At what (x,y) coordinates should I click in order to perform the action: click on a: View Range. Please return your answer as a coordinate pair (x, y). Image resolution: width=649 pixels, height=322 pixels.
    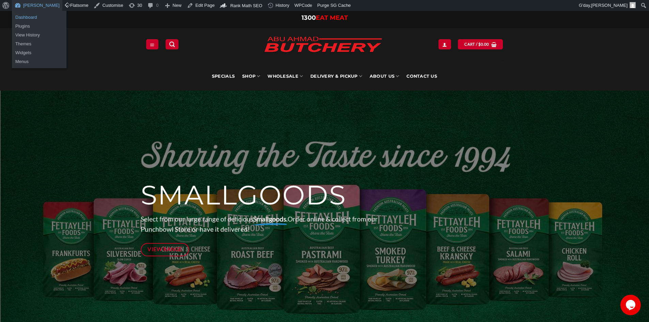
    Looking at the image, I should click on (165, 249).